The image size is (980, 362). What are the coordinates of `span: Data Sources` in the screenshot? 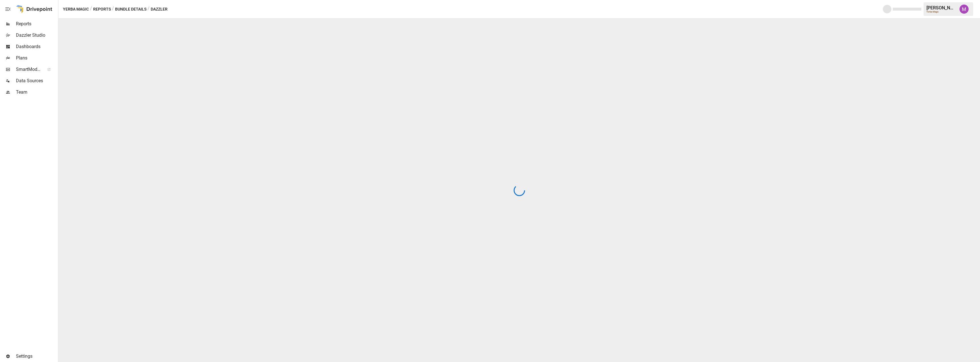 It's located at (36, 81).